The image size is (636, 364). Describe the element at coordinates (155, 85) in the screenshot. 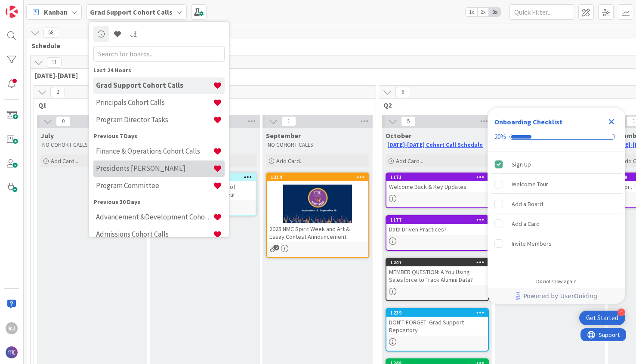

I see `h4: Grad Support Cohort Calls` at that location.